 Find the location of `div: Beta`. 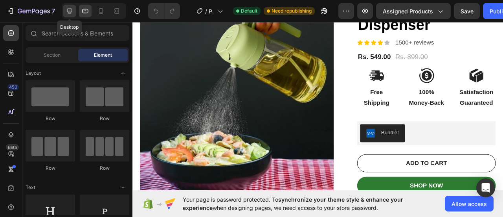

div: Beta is located at coordinates (12, 147).